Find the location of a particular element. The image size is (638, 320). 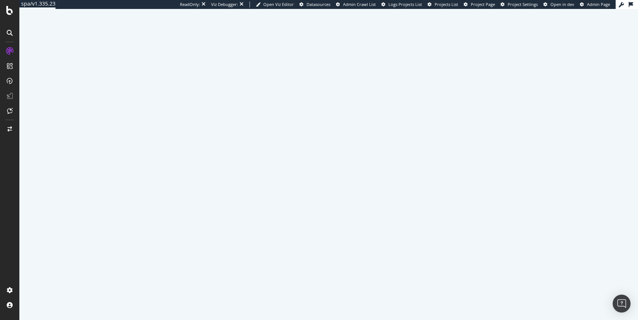

a: Datasources is located at coordinates (315, 4).